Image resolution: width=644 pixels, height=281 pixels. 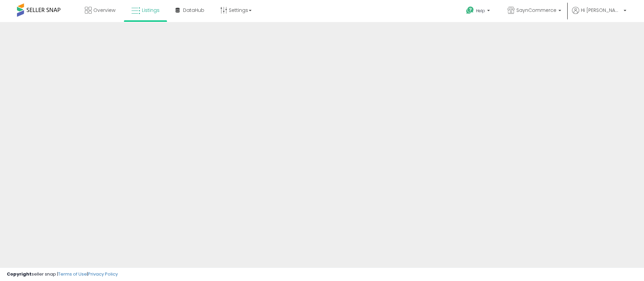 What do you see at coordinates (479, 11) in the screenshot?
I see `a: Help` at bounding box center [479, 11].